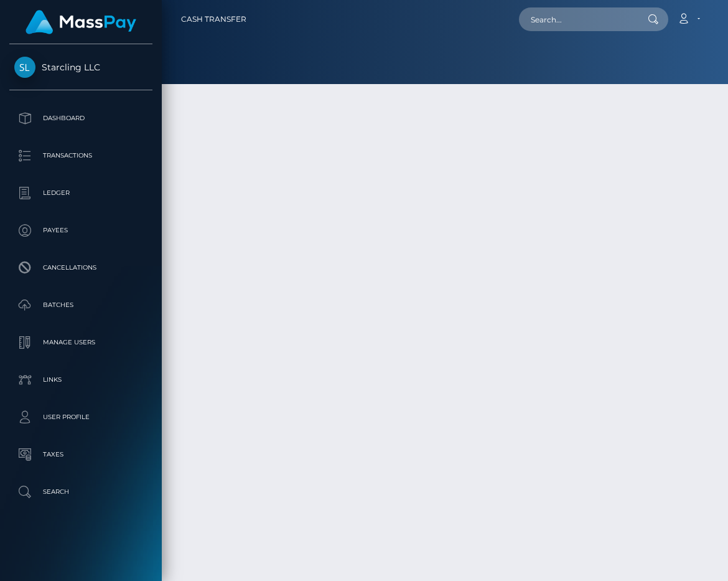 The height and width of the screenshot is (581, 728). Describe the element at coordinates (25, 68) in the screenshot. I see `img: Starcling LLC` at that location.